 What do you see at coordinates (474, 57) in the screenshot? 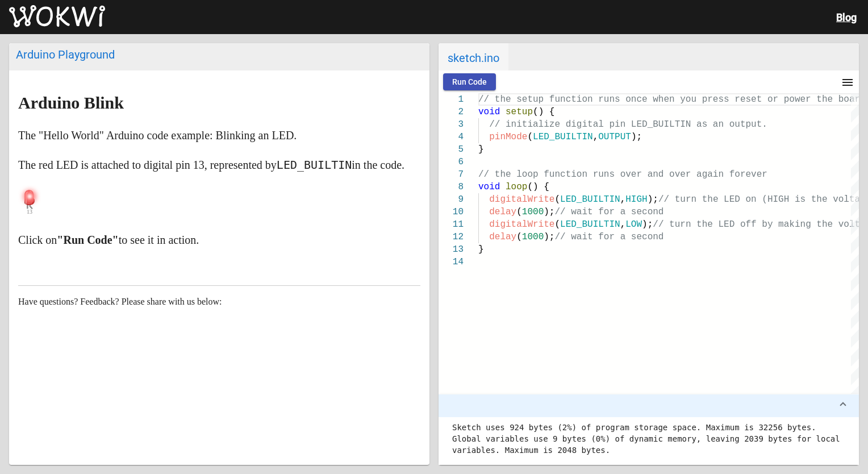
I see `span: sketch.ino` at bounding box center [474, 57].